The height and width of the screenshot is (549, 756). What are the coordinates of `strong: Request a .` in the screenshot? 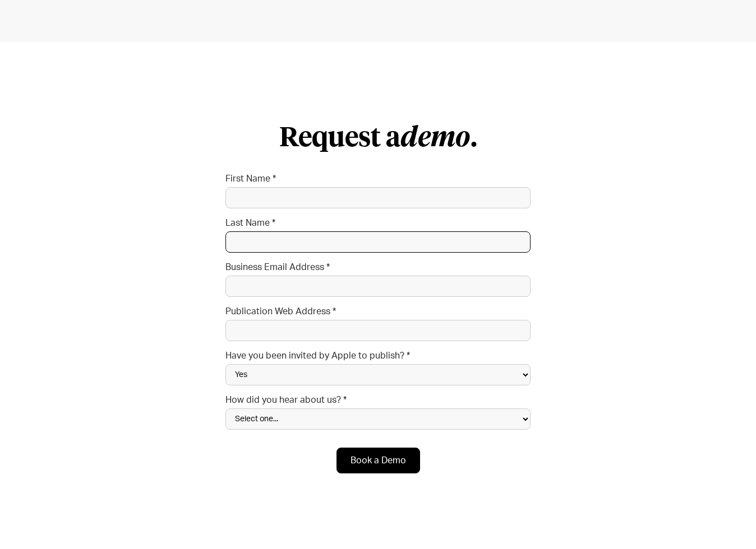 It's located at (378, 139).